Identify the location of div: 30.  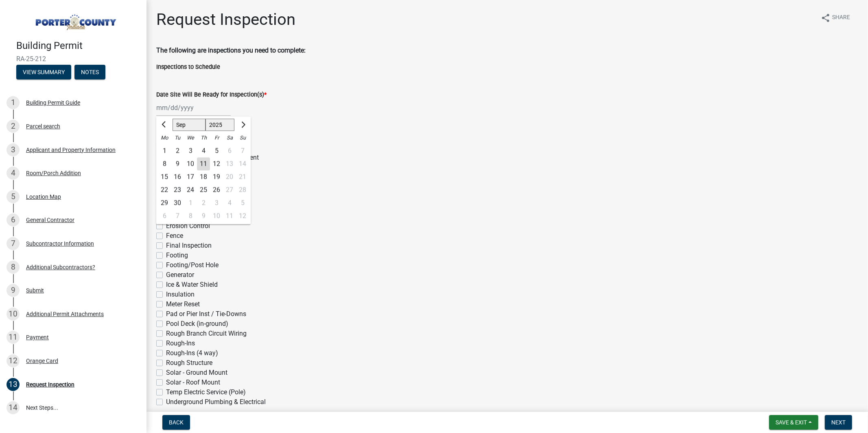
(177, 203).